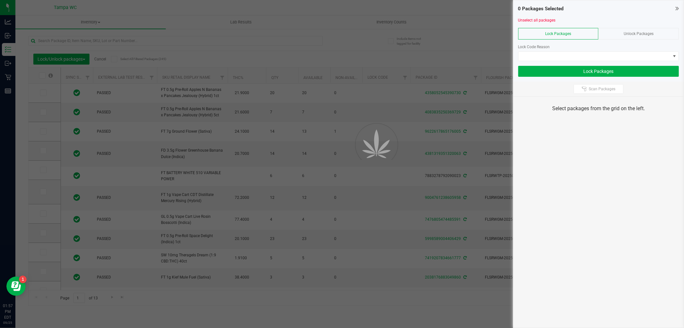 The image size is (684, 328). What do you see at coordinates (599, 108) in the screenshot?
I see `div: Select packages from the grid on the left.` at bounding box center [599, 108].